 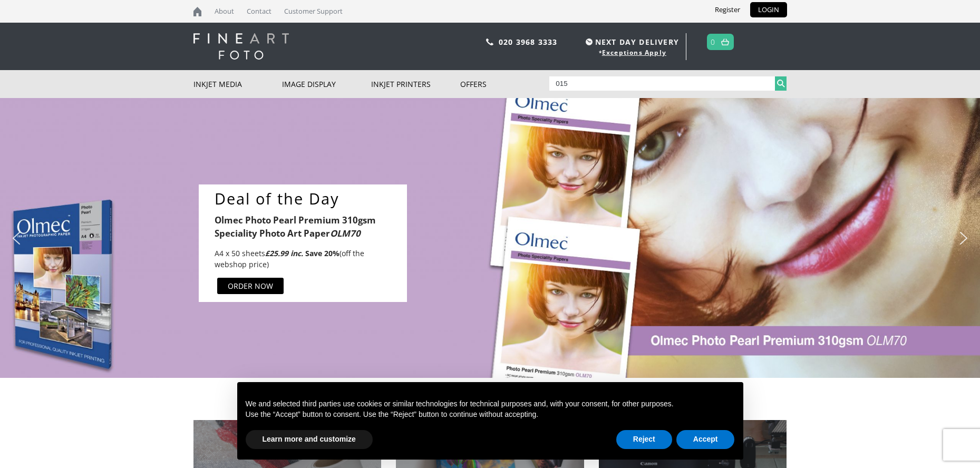 What do you see at coordinates (241, 46) in the screenshot?
I see `img: logo-white.svg` at bounding box center [241, 46].